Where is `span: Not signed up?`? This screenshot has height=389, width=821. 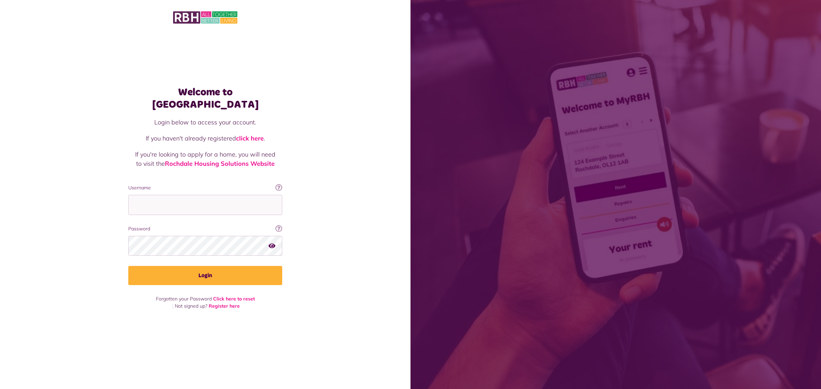
span: Not signed up? is located at coordinates (191, 306).